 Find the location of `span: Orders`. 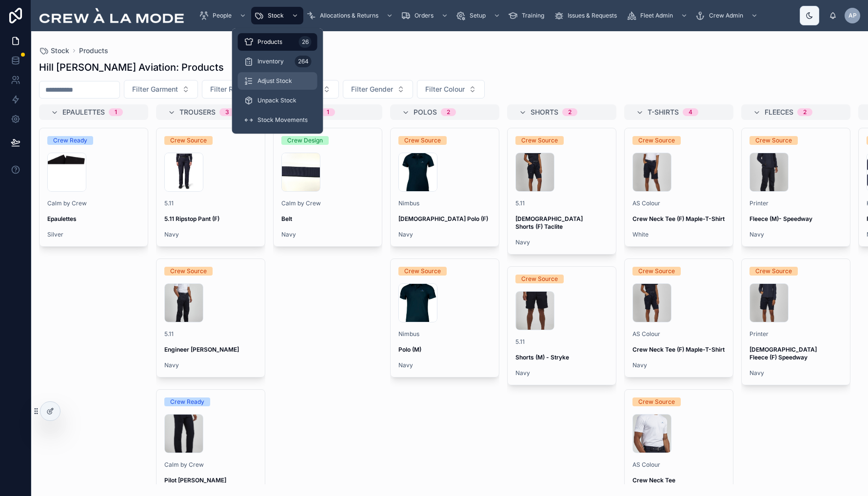

span: Orders is located at coordinates (424, 16).